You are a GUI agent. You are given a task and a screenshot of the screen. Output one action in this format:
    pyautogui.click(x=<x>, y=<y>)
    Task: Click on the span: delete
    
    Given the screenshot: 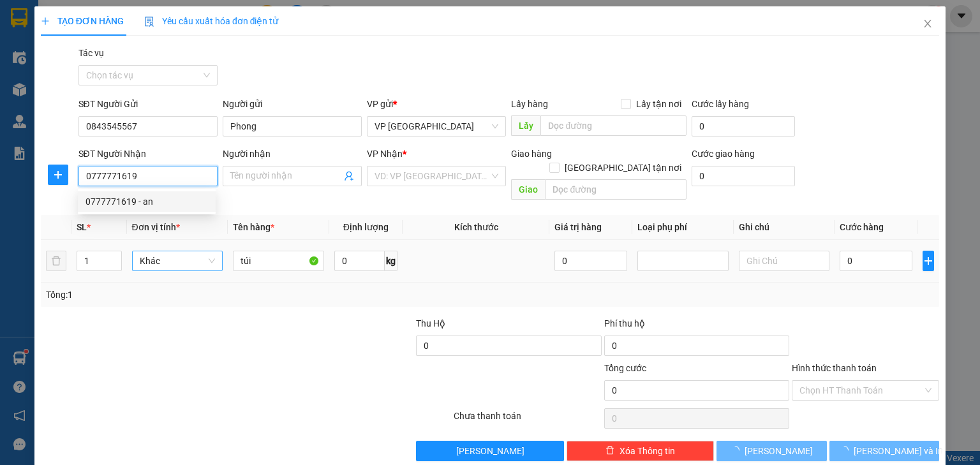 What is the action you would take?
    pyautogui.click(x=610, y=451)
    